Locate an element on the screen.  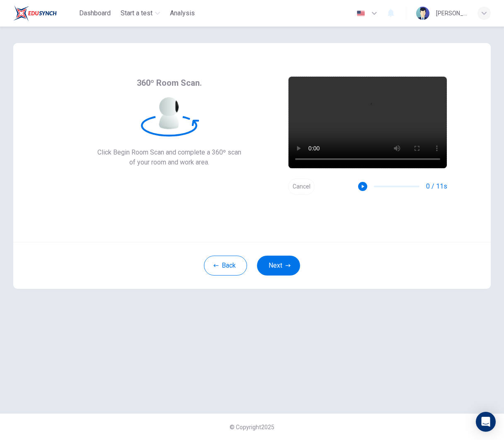
a: EduSynch logo is located at coordinates (44, 13).